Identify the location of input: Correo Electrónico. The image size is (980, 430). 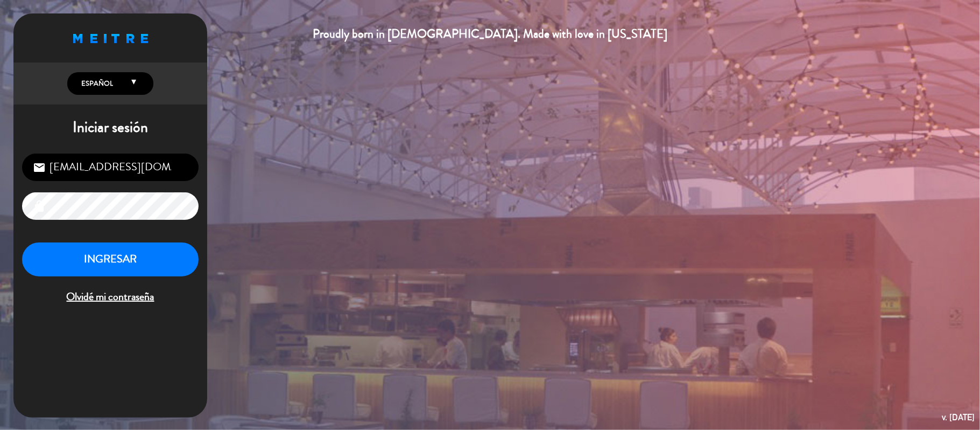
(110, 167).